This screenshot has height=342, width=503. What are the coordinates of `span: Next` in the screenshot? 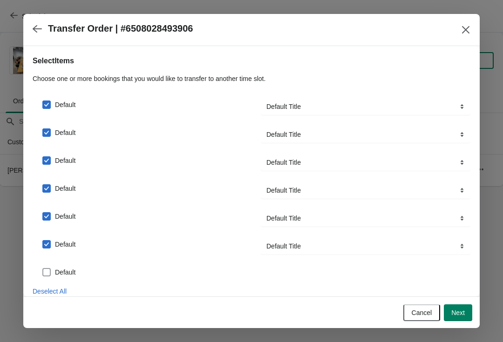 It's located at (458, 313).